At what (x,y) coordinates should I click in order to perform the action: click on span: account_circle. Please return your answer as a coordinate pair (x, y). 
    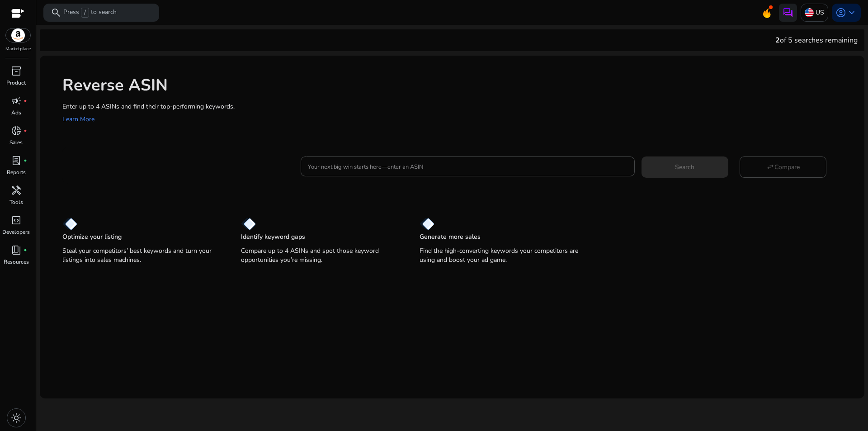
    Looking at the image, I should click on (841, 13).